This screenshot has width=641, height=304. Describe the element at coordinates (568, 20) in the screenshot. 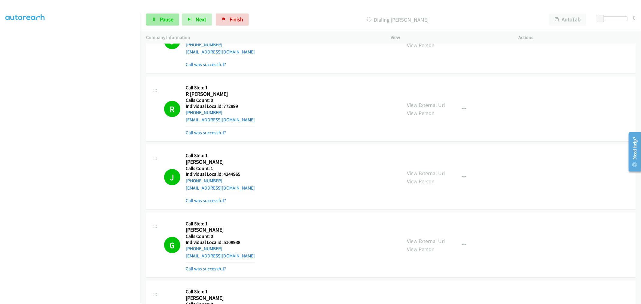

I see `button: AutoTab` at that location.